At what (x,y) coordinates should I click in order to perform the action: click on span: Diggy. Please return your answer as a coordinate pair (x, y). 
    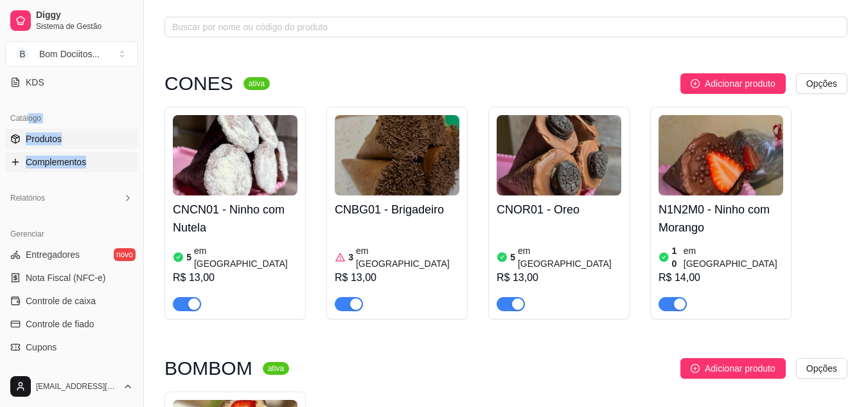
    Looking at the image, I should click on (84, 16).